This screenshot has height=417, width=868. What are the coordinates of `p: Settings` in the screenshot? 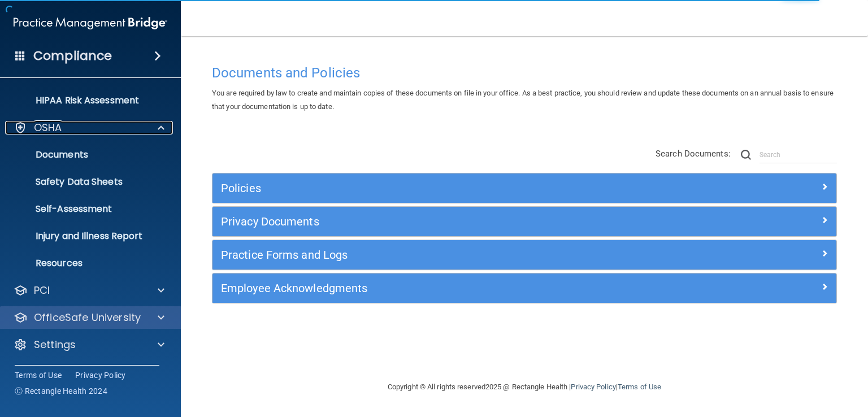 It's located at (54, 344).